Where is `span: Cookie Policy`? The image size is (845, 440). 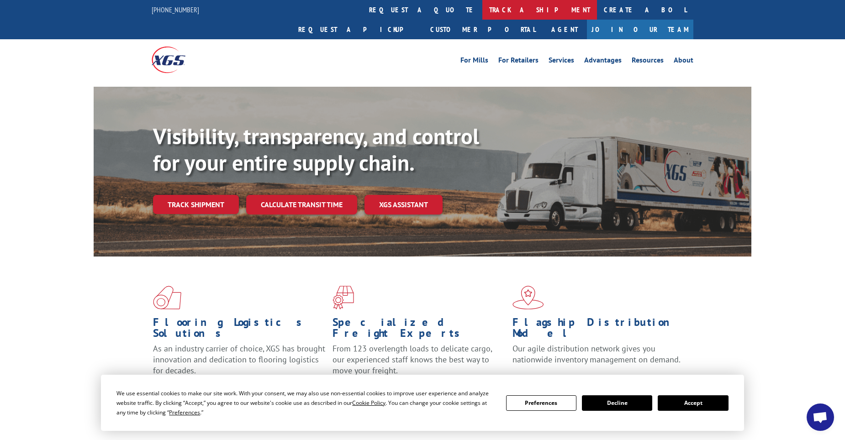
span: Cookie Policy is located at coordinates (368, 403).